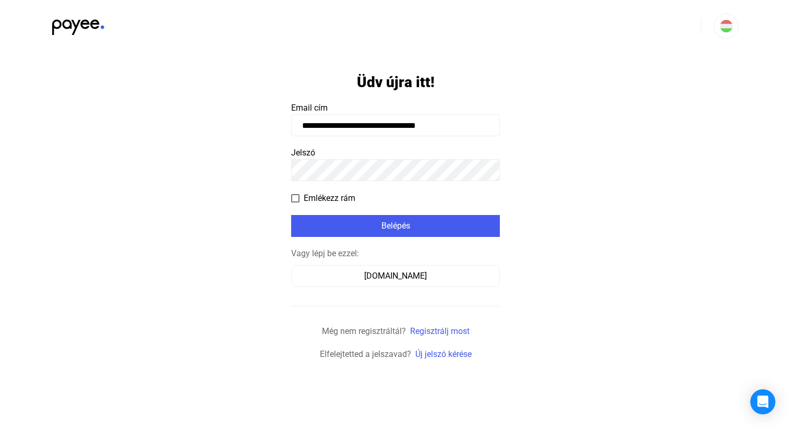 This screenshot has width=791, height=430. What do you see at coordinates (396, 226) in the screenshot?
I see `button: Belépés` at bounding box center [396, 226].